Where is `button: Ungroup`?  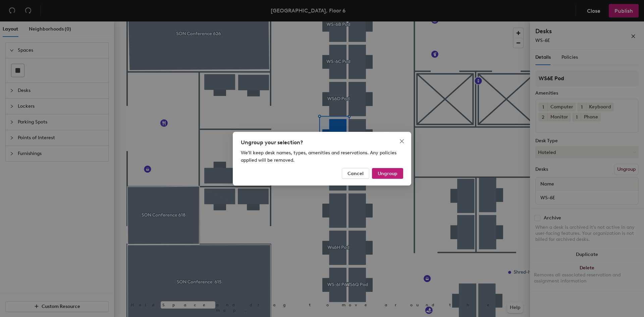
button: Ungroup is located at coordinates (387, 174).